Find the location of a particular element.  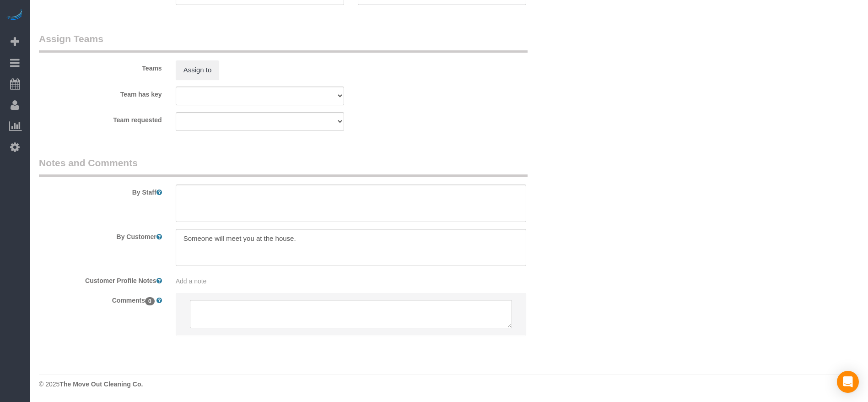

label: By Staff is located at coordinates (100, 190).